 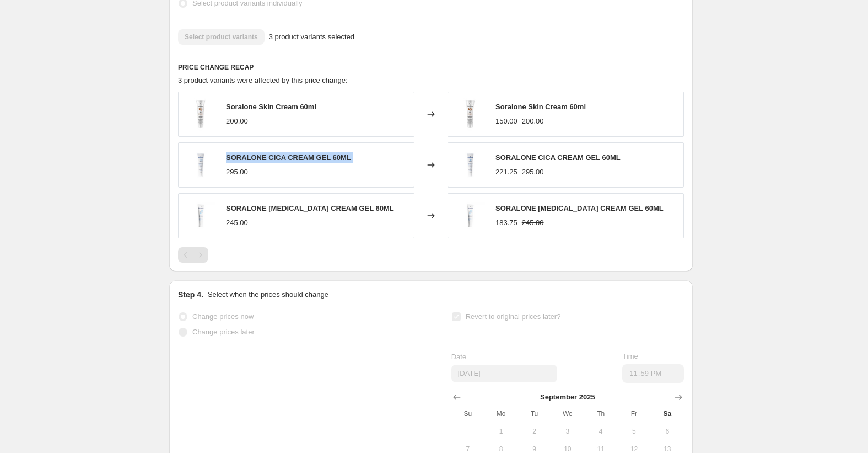 What do you see at coordinates (237, 121) in the screenshot?
I see `div: 200.00` at bounding box center [237, 121].